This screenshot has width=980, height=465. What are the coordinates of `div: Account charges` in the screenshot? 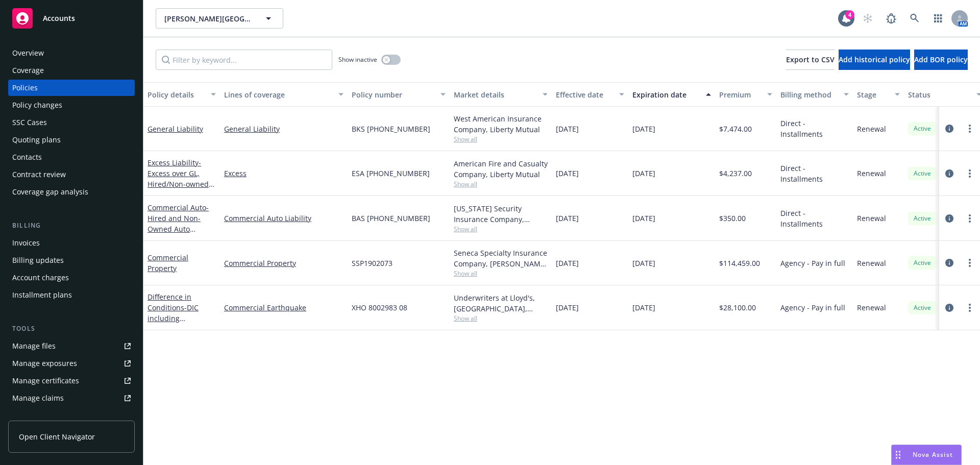 It's located at (41, 278).